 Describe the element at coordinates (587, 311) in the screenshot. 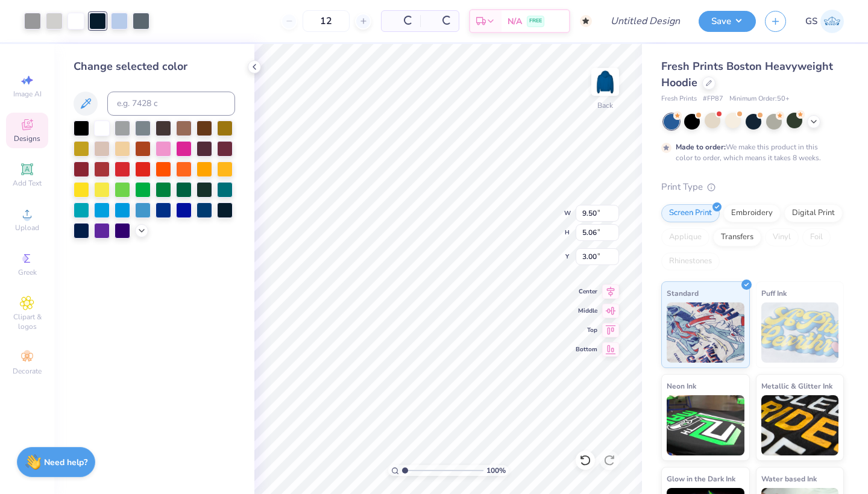

I see `span: Middle` at that location.